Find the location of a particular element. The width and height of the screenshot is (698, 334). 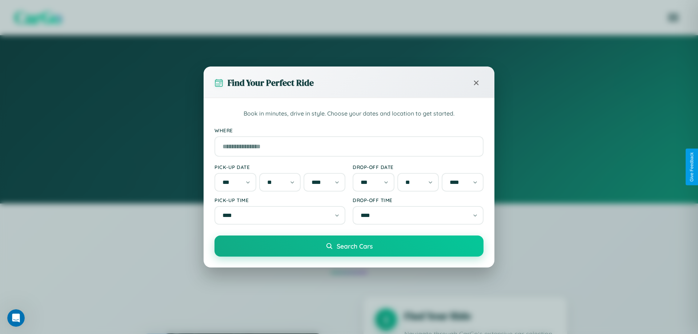

button: Search Cars is located at coordinates (349, 246).